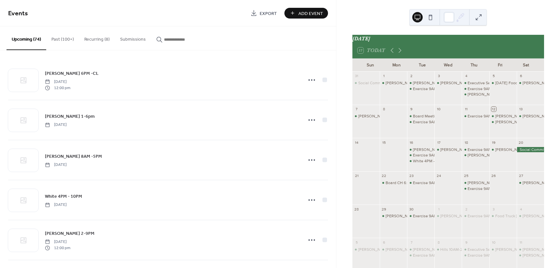  What do you see at coordinates (438, 142) in the screenshot?
I see `div: 17` at bounding box center [438, 142].